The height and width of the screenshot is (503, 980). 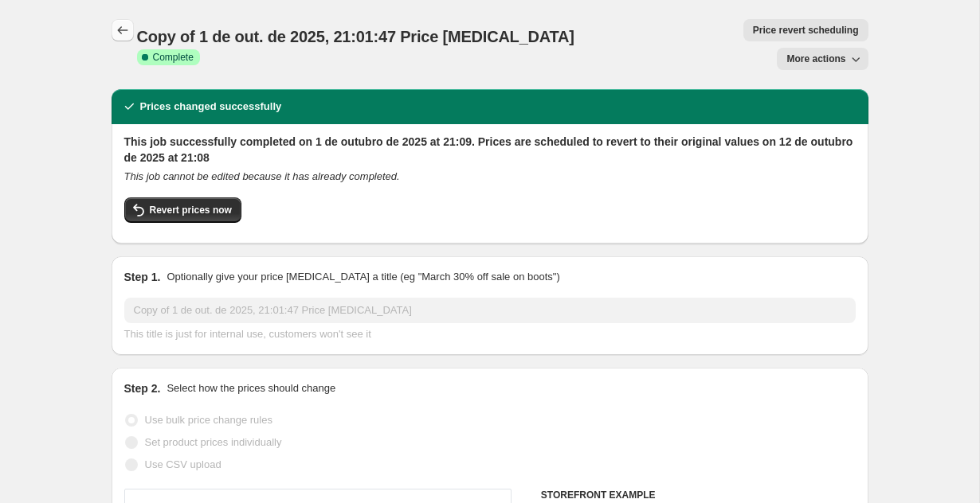 What do you see at coordinates (251, 388) in the screenshot?
I see `p: Select how the prices should change` at bounding box center [251, 388].